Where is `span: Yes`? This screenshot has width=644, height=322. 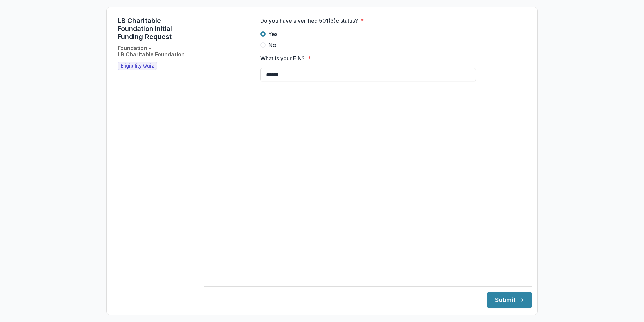 span: Yes is located at coordinates (272, 34).